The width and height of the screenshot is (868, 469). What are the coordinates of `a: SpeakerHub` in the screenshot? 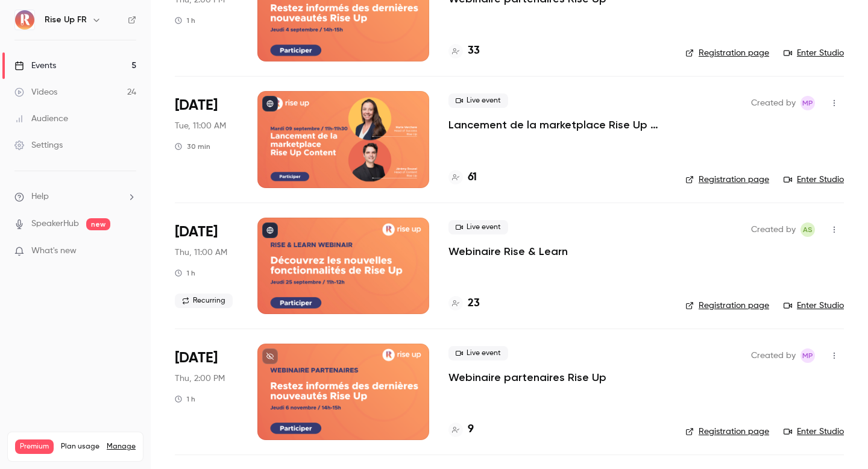 It's located at (55, 224).